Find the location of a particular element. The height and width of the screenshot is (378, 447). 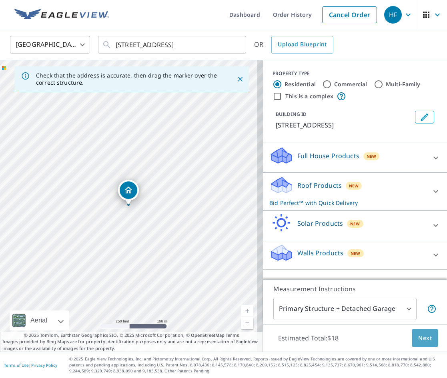

div: Walls ProductsNew is located at coordinates (355, 255).